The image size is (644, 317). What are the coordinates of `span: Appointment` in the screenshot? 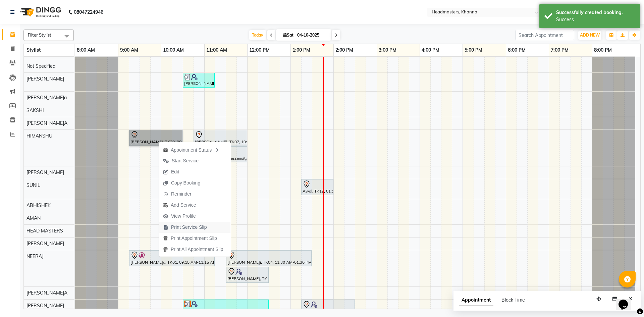 It's located at (476, 300).